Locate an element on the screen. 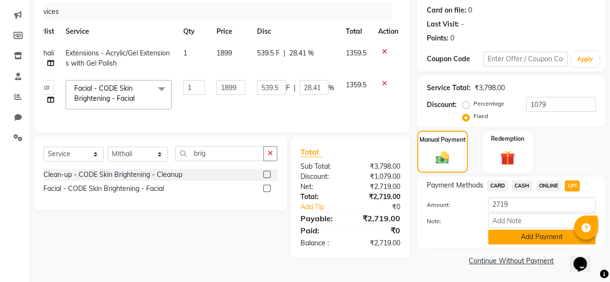 Image resolution: width=610 pixels, height=282 pixels. div: Balance : is located at coordinates (322, 243).